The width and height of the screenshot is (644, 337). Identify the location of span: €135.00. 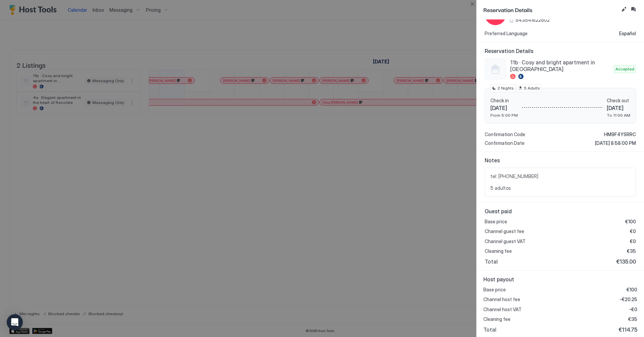
(625, 261).